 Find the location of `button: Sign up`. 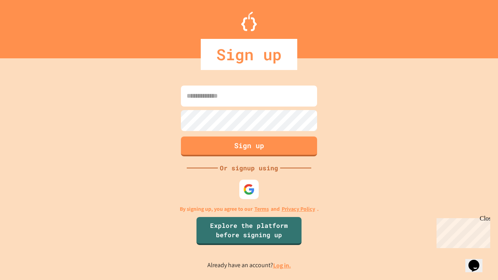

button: Sign up is located at coordinates (249, 146).